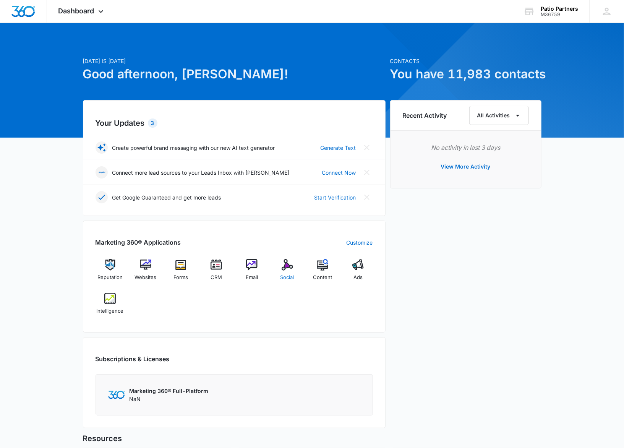  Describe the element at coordinates (322, 277) in the screenshot. I see `span: Content` at that location.